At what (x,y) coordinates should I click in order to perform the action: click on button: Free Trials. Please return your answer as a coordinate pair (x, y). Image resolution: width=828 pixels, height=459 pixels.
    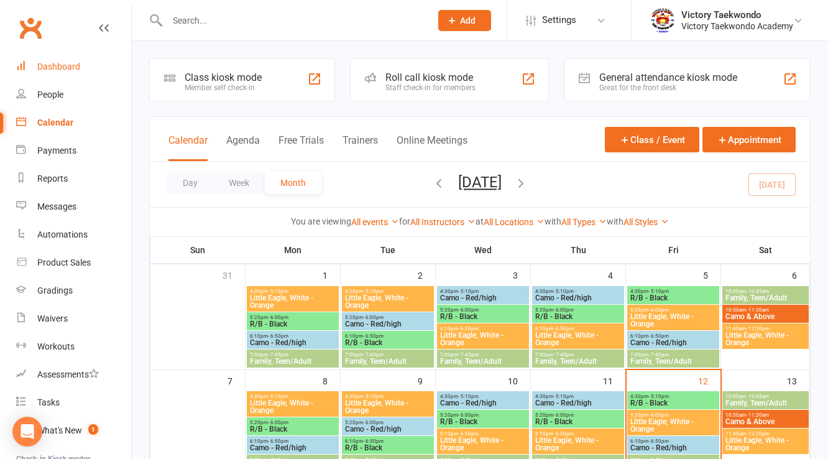
    Looking at the image, I should click on (301, 147).